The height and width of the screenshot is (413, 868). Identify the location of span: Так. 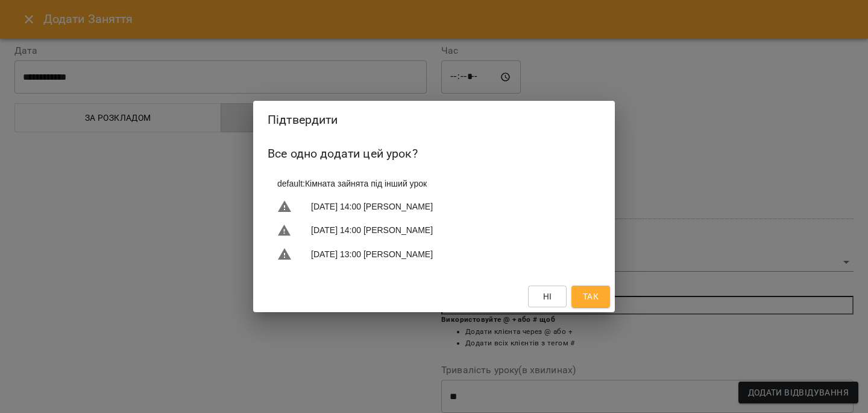
(591, 296).